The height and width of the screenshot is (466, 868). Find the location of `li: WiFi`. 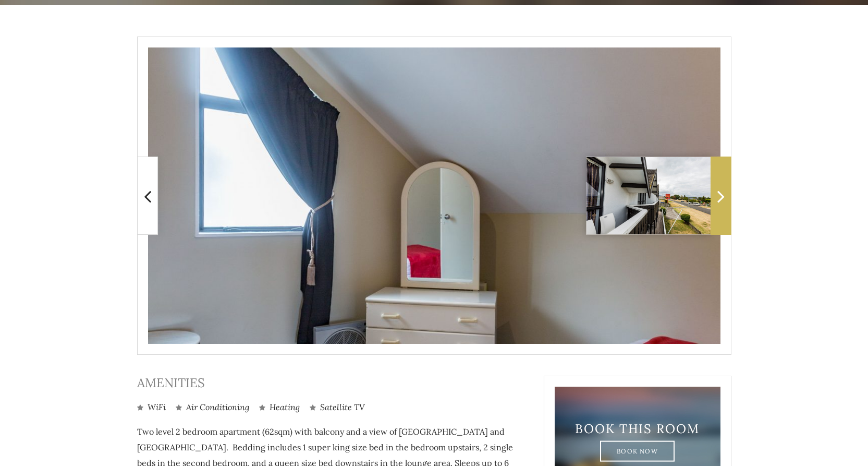

li: WiFi is located at coordinates (151, 407).